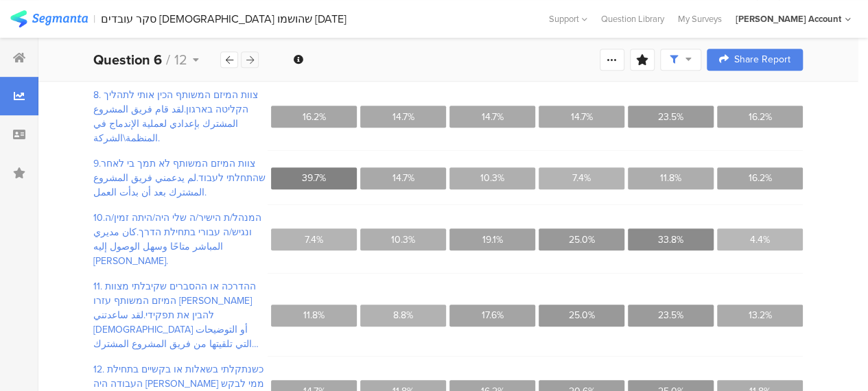  Describe the element at coordinates (493, 239) in the screenshot. I see `span: 19.1%` at that location.